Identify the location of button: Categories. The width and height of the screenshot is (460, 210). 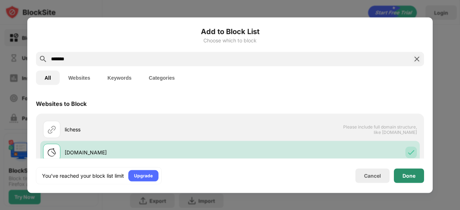
(162, 78).